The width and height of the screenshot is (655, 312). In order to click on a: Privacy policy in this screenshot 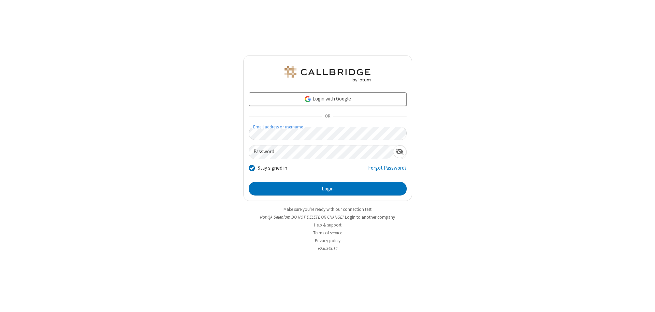, I will do `click(327, 241)`.